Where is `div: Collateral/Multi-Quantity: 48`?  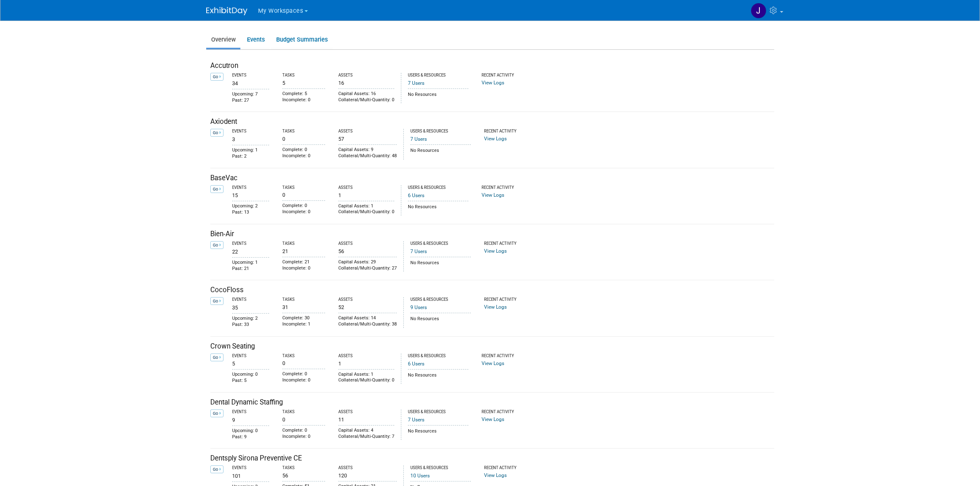 div: Collateral/Multi-Quantity: 48 is located at coordinates (368, 156).